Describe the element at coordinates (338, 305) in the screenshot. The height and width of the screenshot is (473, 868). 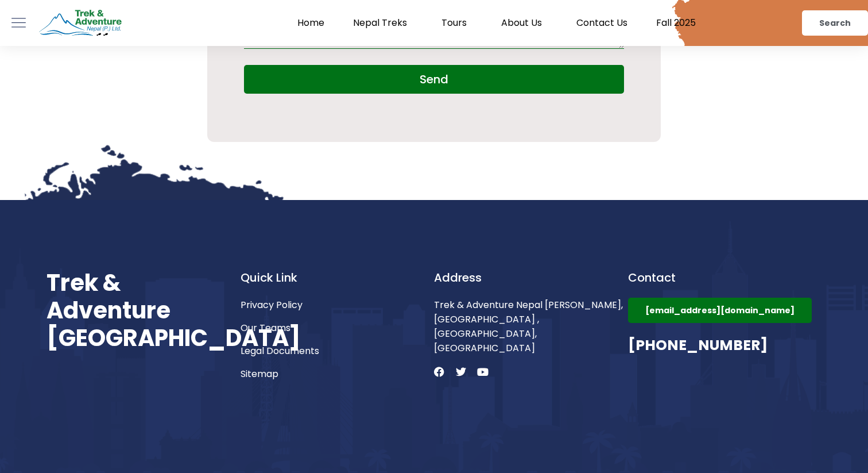
I see `a: Privacy Policy` at that location.